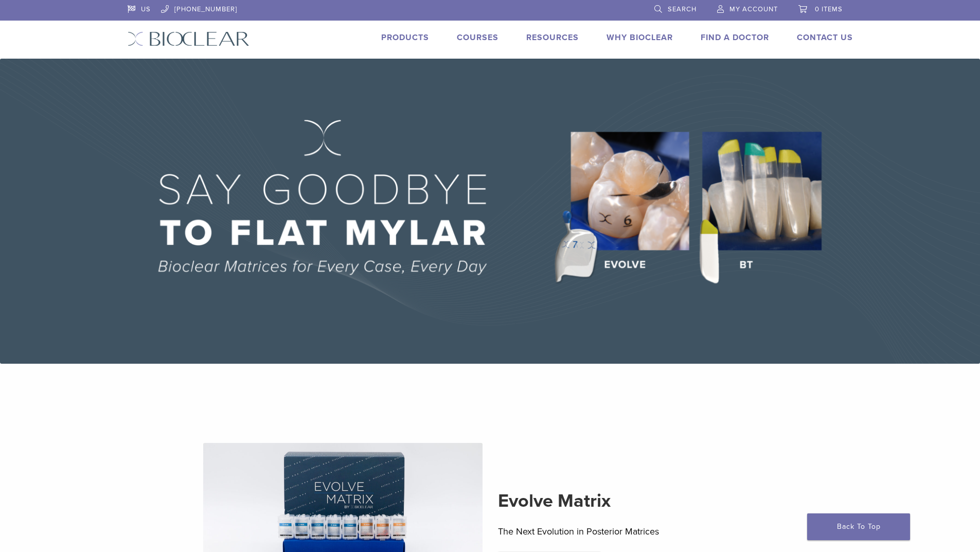  I want to click on a: Resources, so click(552, 37).